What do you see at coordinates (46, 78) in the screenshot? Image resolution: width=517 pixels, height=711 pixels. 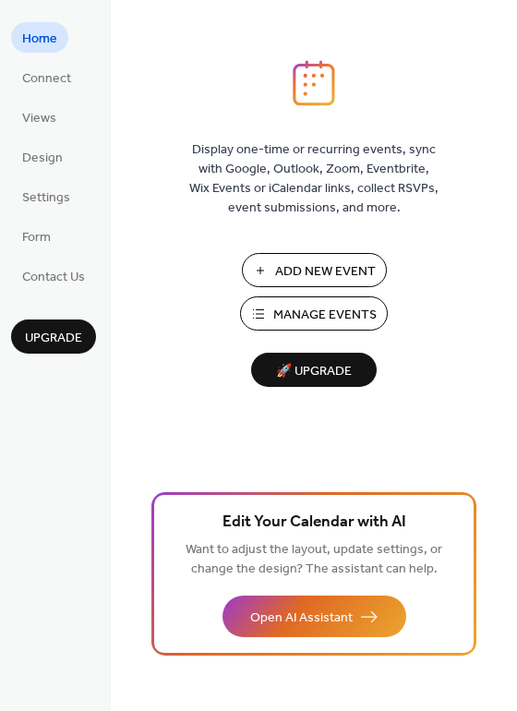 I see `span: Connect` at bounding box center [46, 78].